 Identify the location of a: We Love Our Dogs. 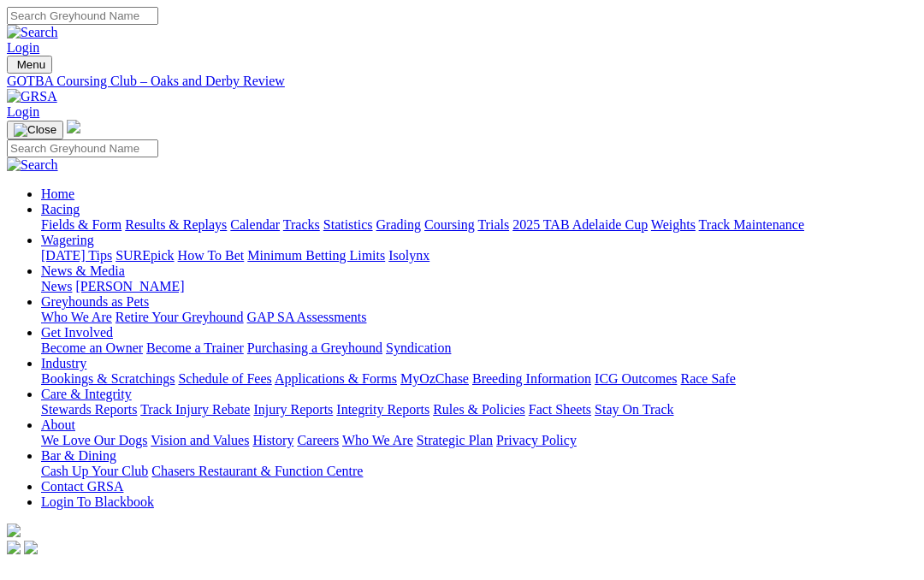
(94, 440).